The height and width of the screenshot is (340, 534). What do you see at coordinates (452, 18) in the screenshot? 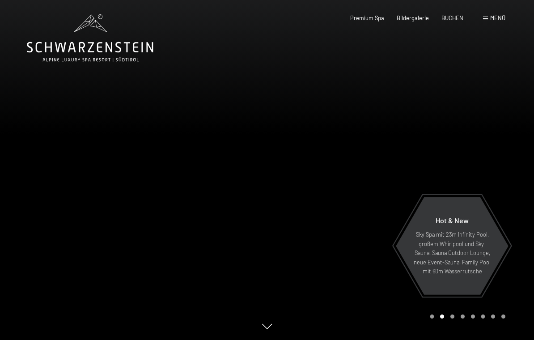
I see `a: BUCHEN` at bounding box center [452, 18].